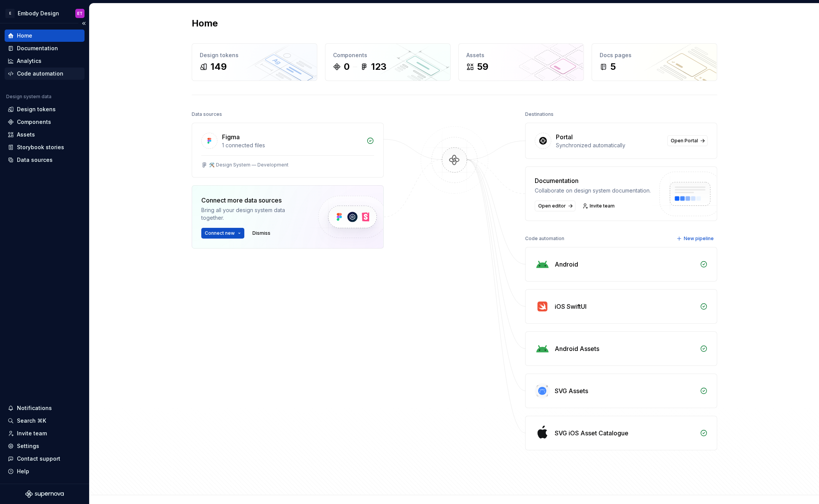  What do you see at coordinates (23, 471) in the screenshot?
I see `div: Help` at bounding box center [23, 471].